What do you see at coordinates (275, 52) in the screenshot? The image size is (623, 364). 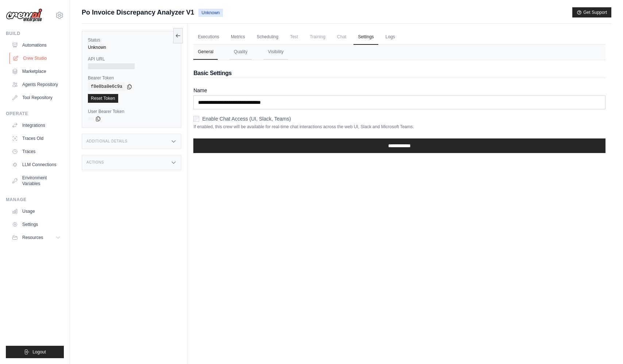 I see `button: Visibility` at bounding box center [275, 52].